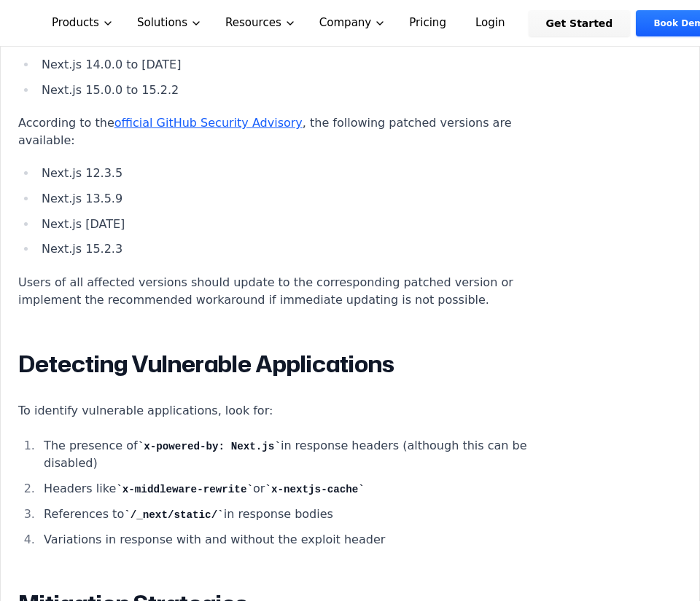 The height and width of the screenshot is (601, 700). What do you see at coordinates (299, 173) in the screenshot?
I see `li: Next.js 12.3.5` at bounding box center [299, 173].